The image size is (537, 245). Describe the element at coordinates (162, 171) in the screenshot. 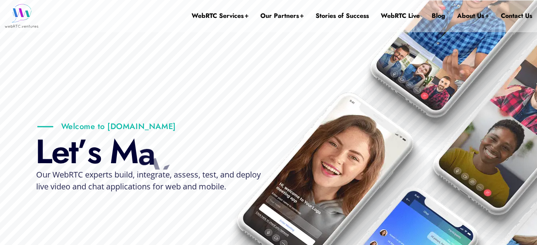

I see `div: k` at that location.